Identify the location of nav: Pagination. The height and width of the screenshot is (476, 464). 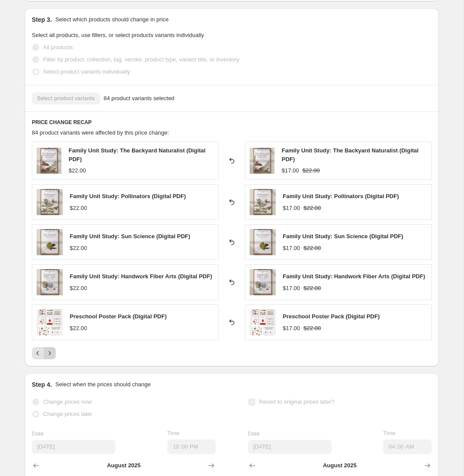
(44, 353).